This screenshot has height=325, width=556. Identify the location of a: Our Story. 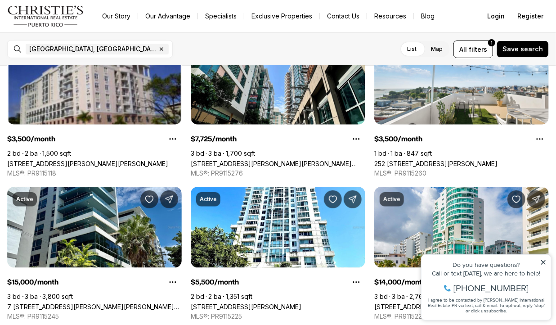
(116, 16).